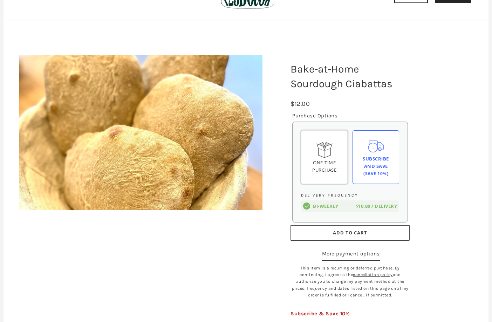 The width and height of the screenshot is (492, 322). What do you see at coordinates (386, 206) in the screenshot?
I see `span: delivery` at bounding box center [386, 206].